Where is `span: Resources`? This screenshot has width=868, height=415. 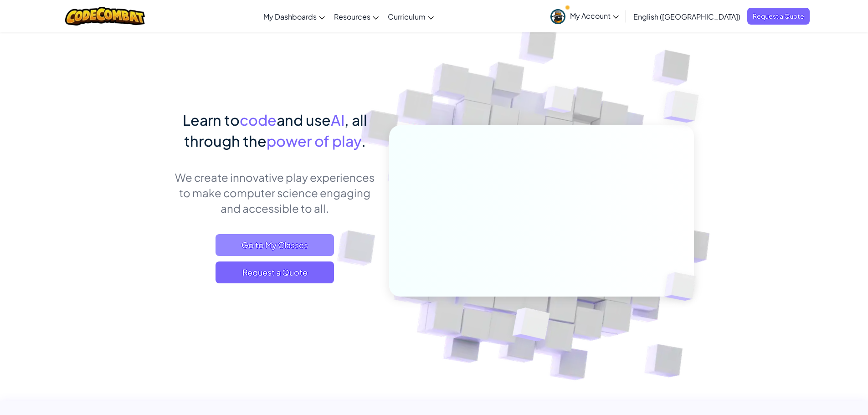
span: Resources is located at coordinates (352, 16).